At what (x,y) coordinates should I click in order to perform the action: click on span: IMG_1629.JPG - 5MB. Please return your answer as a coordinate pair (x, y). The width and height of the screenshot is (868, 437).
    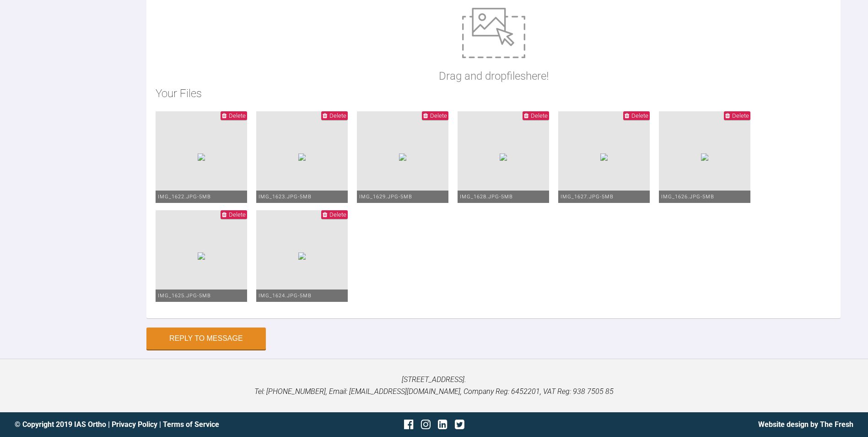
    Looking at the image, I should click on (386, 196).